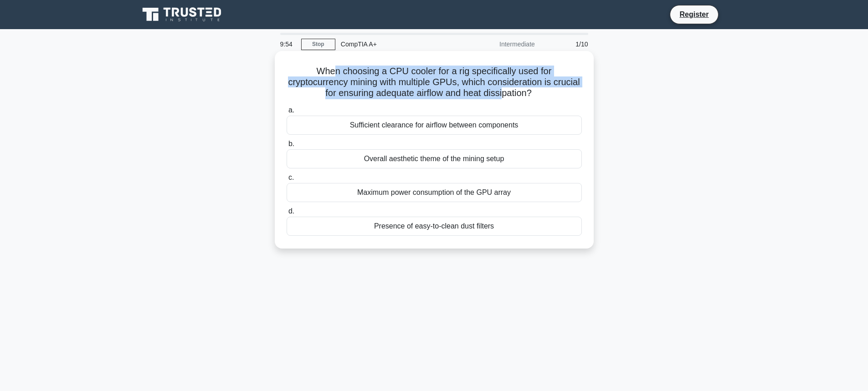  Describe the element at coordinates (434, 159) in the screenshot. I see `div: Overall aesthetic theme of the mining setup` at that location.